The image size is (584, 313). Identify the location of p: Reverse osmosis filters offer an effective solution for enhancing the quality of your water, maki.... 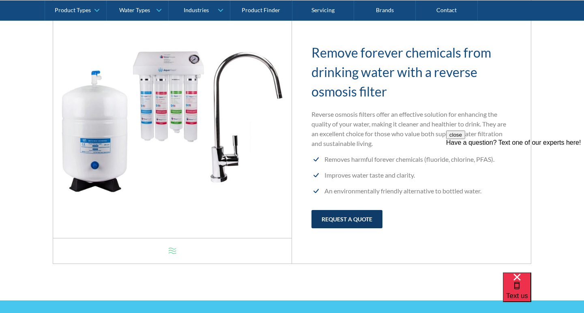
(411, 129).